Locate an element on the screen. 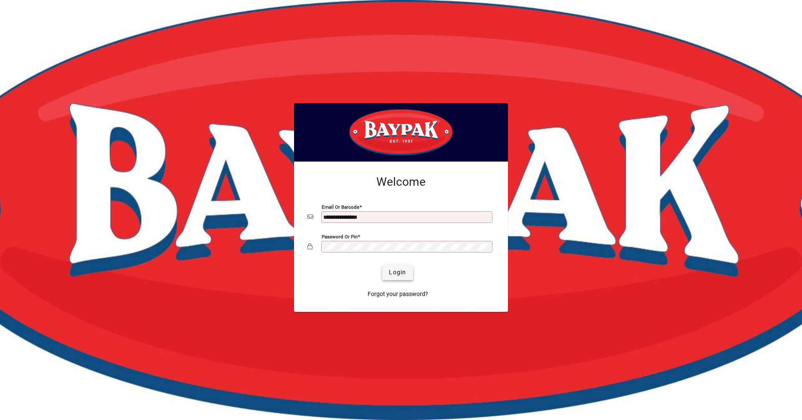  span: Forgot your password? is located at coordinates (397, 294).